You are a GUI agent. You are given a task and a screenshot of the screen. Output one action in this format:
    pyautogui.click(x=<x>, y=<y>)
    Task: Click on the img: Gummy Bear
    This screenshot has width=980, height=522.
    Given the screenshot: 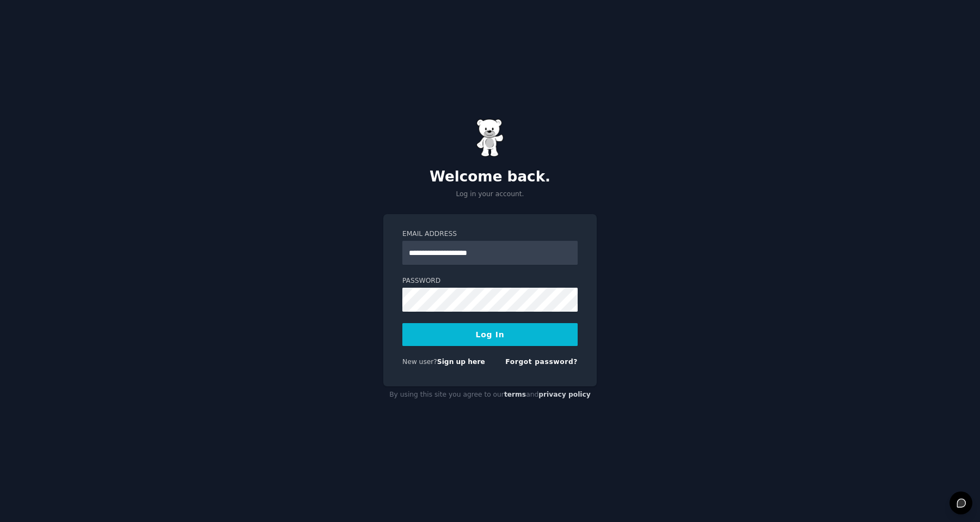 What is the action you would take?
    pyautogui.click(x=490, y=138)
    